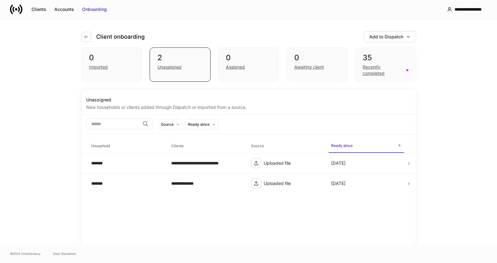 This screenshot has height=263, width=497. I want to click on div: 2Unassigned, so click(180, 65).